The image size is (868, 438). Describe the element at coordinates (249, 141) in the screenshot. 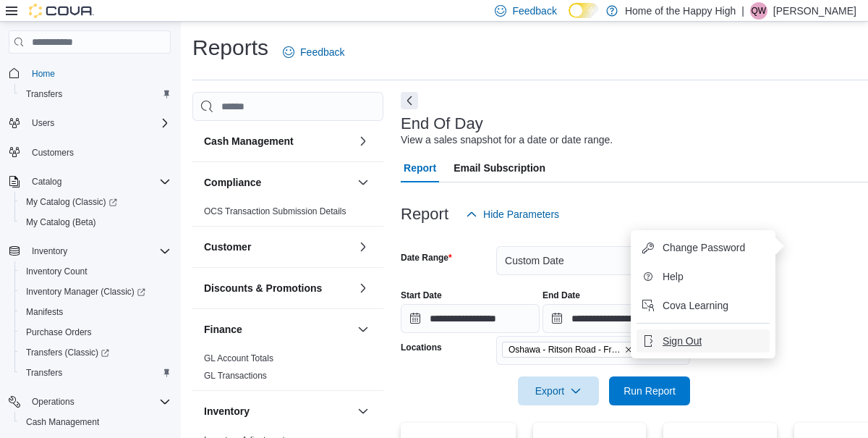

I see `h3: Cash Management` at that location.